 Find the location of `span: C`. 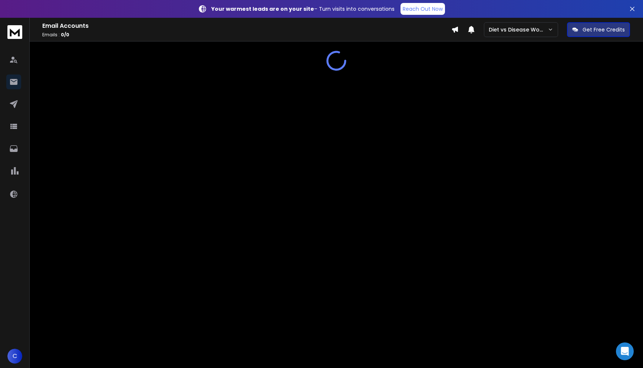

span: C is located at coordinates (15, 356).